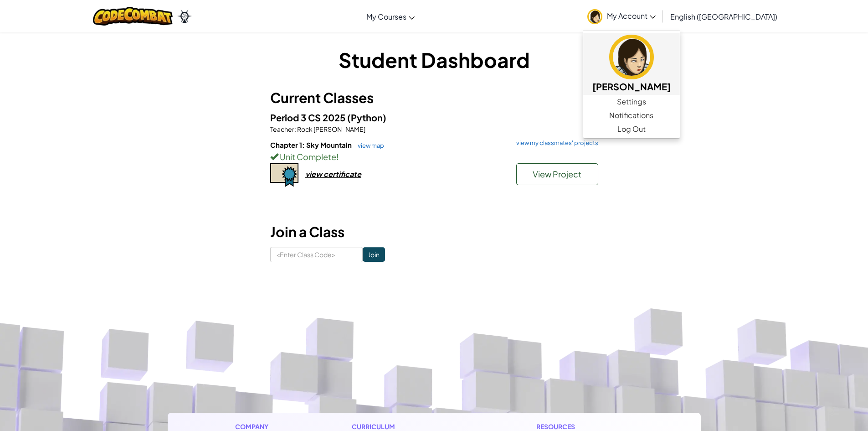  What do you see at coordinates (184, 16) in the screenshot?
I see `img: Ozaria` at bounding box center [184, 16].